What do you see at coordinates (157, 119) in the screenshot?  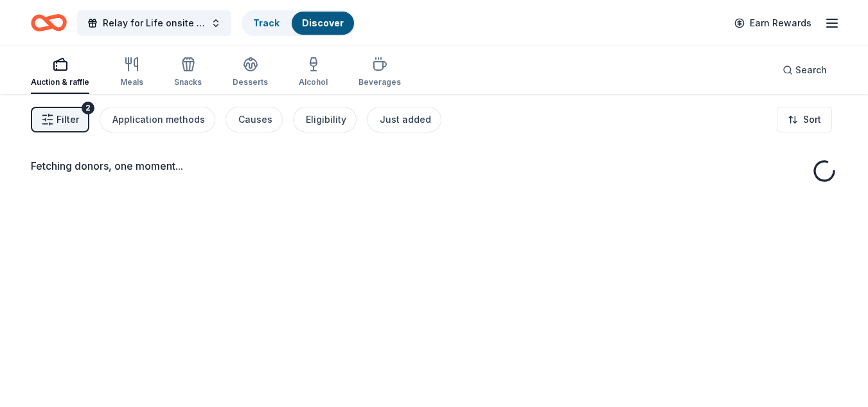 I see `button: Application methods` at bounding box center [157, 119].